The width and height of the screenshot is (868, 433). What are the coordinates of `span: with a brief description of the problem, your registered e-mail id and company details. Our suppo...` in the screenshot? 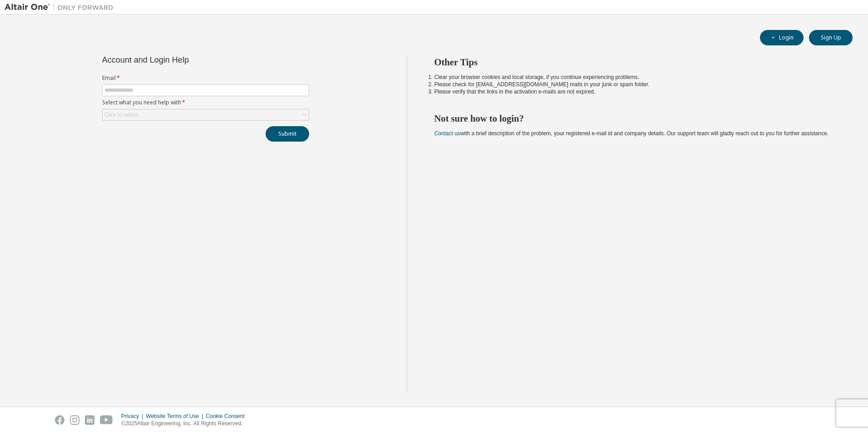 It's located at (632, 134).